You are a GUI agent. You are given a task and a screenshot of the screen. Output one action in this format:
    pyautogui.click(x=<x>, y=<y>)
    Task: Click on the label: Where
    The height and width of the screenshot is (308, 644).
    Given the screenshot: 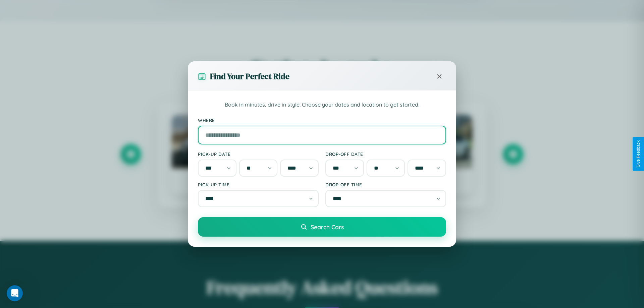 What is the action you would take?
    pyautogui.click(x=322, y=120)
    